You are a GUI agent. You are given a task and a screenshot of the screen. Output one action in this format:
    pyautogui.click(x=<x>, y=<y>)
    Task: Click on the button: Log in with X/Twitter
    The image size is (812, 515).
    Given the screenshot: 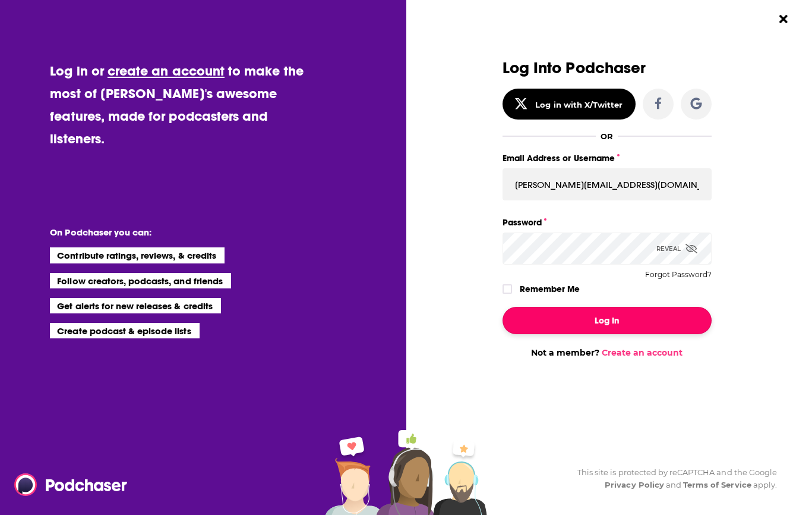 What is the action you would take?
    pyautogui.click(x=570, y=104)
    